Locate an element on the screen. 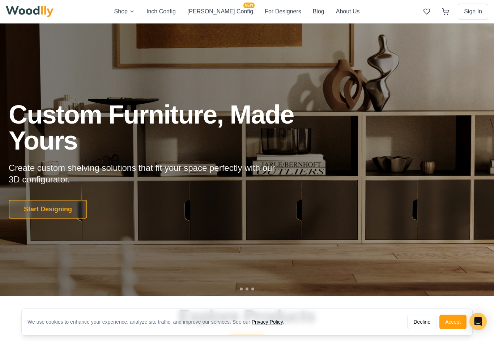  a: Privacy Policy is located at coordinates (267, 322).